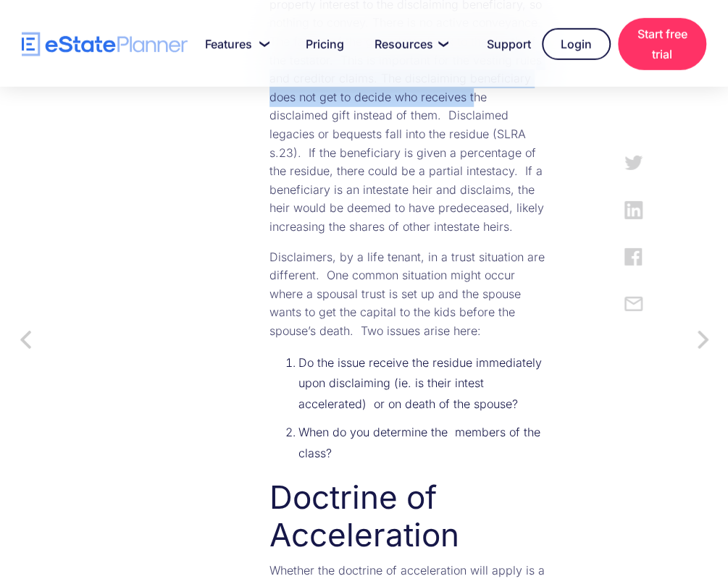 The image size is (728, 584). I want to click on li: When do you determine the members of the class?, so click(422, 443).